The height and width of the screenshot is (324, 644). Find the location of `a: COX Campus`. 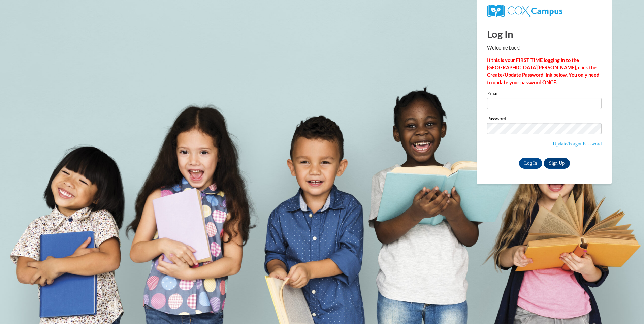

a: COX Campus is located at coordinates (524, 10).